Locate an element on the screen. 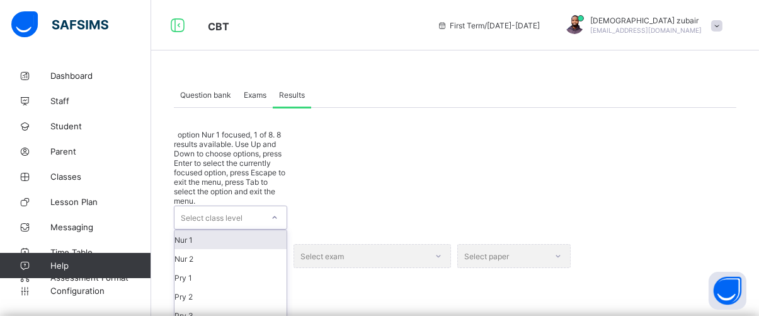 Image resolution: width=759 pixels, height=316 pixels. div: Pry 2 is located at coordinates (231, 296).